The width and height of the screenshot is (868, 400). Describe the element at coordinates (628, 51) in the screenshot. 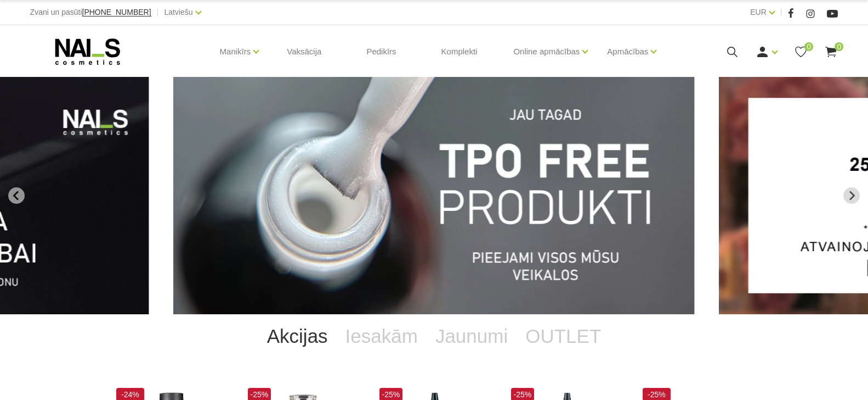

I see `a: Apmācības` at that location.